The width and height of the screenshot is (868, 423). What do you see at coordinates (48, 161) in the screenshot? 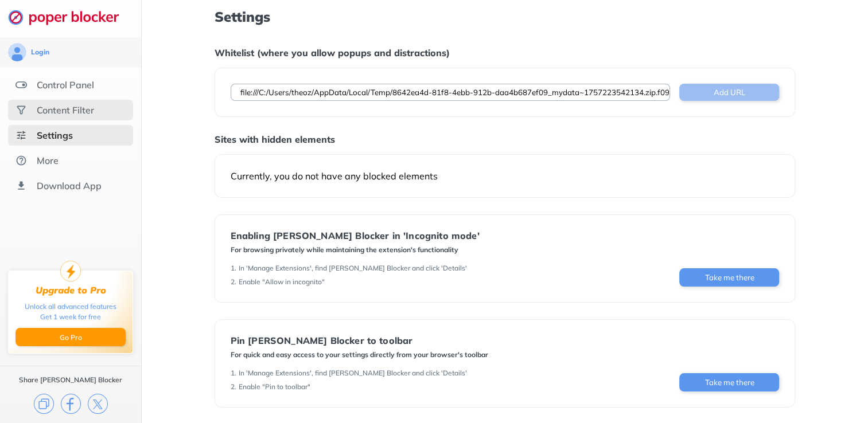
I see `div: More` at bounding box center [48, 161].